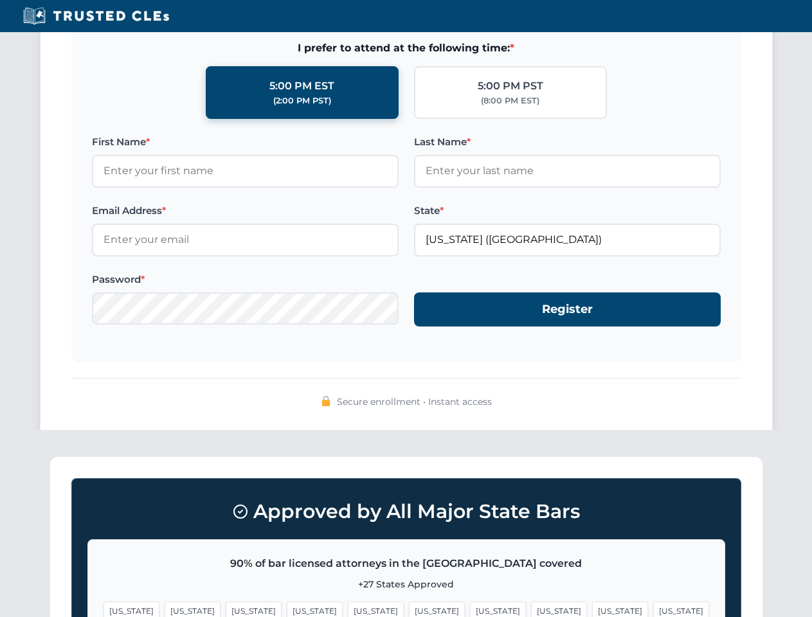 The height and width of the screenshot is (617, 812). I want to click on div: (8:00 PM EST), so click(510, 101).